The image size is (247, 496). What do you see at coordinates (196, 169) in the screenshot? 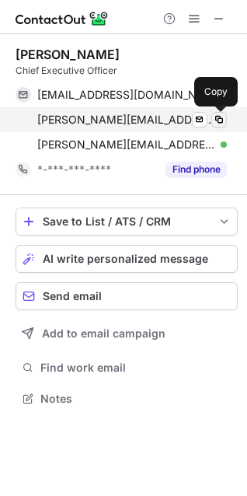
I see `button: Reveal Button` at bounding box center [196, 169].